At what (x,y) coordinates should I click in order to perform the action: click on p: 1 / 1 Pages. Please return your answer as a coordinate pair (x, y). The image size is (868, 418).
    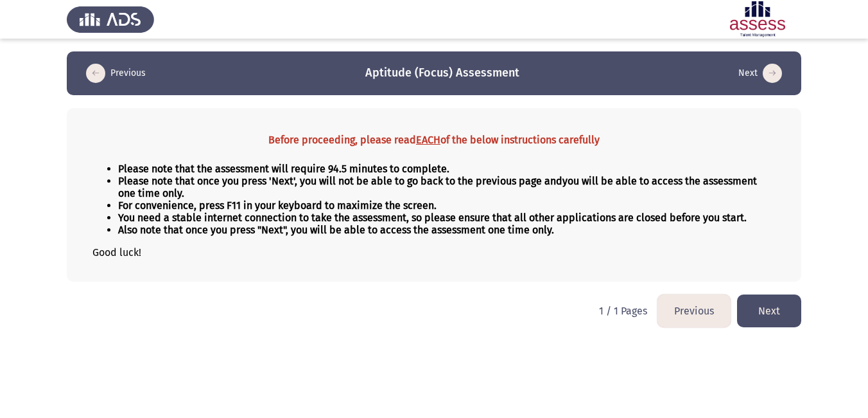
    Looking at the image, I should click on (623, 310).